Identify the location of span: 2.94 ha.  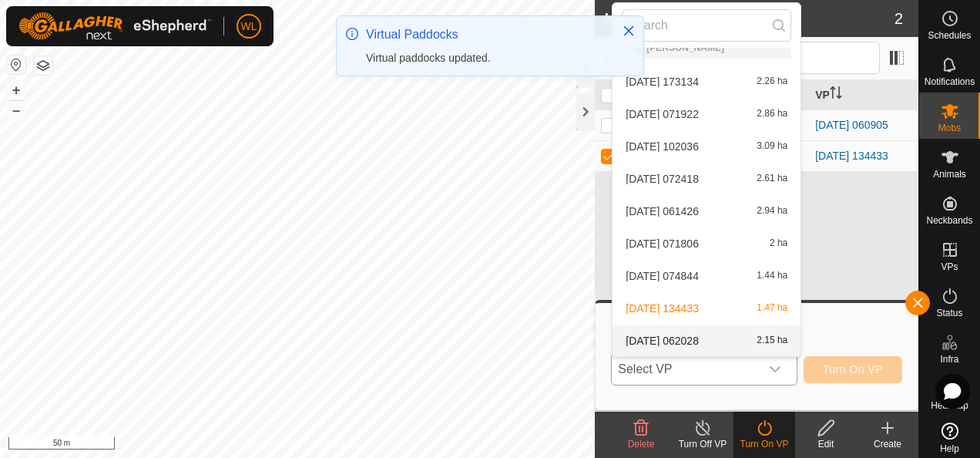
(772, 211).